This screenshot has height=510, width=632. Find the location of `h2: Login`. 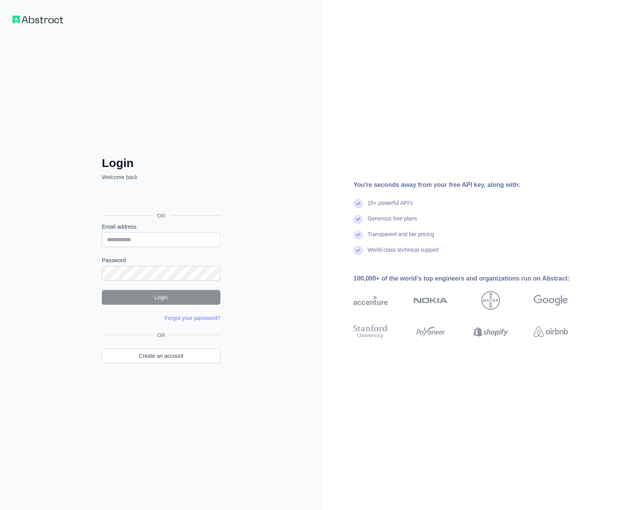

h2: Login is located at coordinates (161, 163).